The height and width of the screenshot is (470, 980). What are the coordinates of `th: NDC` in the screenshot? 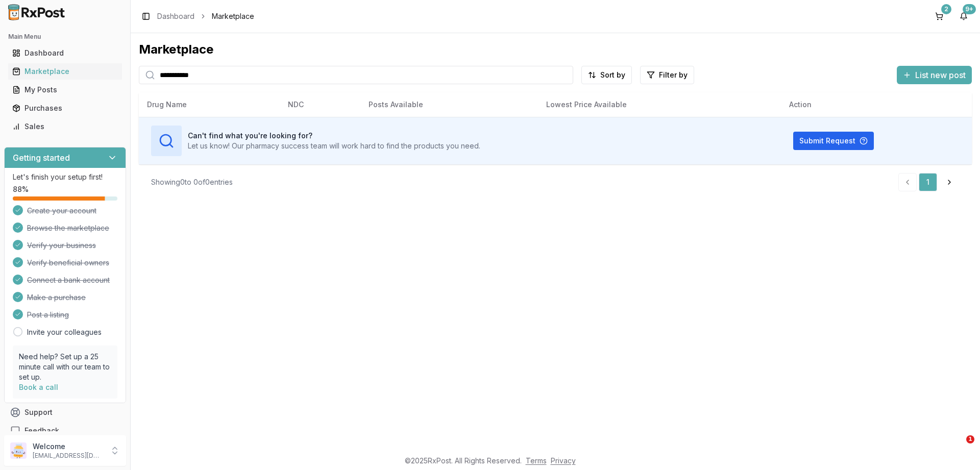 It's located at (320, 104).